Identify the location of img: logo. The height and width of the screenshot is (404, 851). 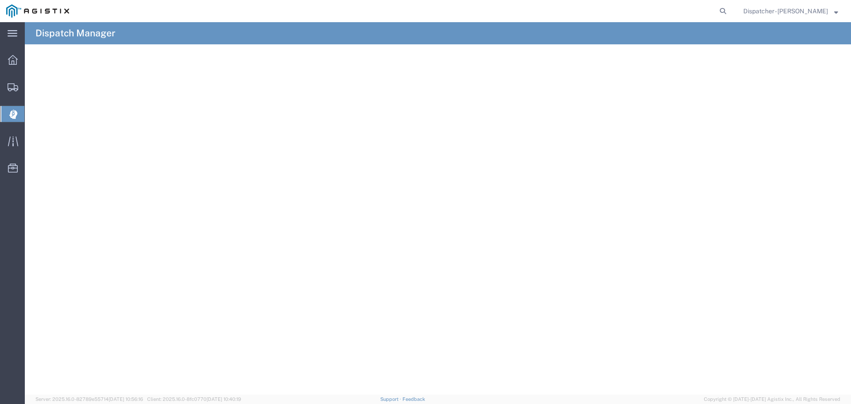
(38, 11).